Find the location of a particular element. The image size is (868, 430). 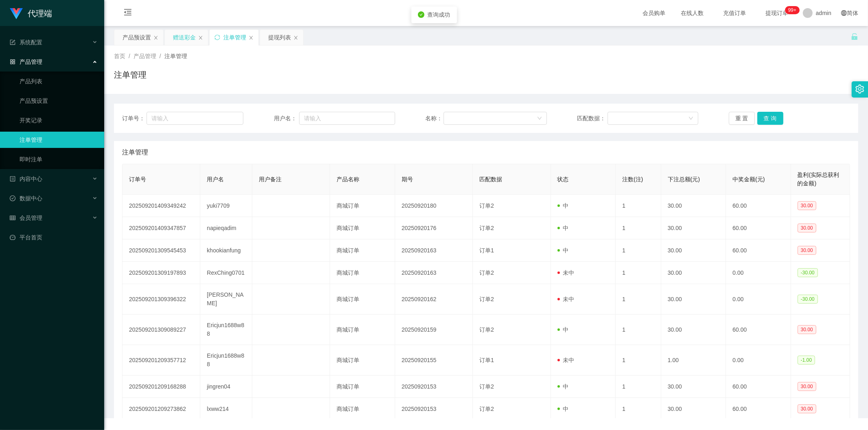

span: 订单1 is located at coordinates (487, 360).